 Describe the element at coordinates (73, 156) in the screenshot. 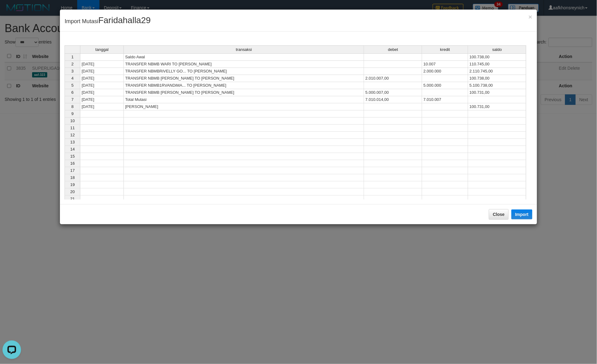

I see `span: 15` at that location.